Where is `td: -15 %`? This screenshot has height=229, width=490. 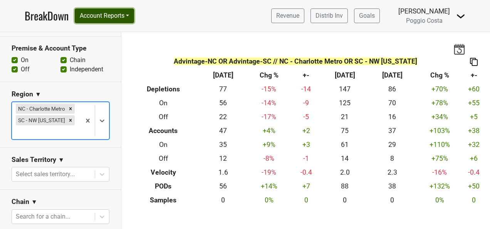 td: -15 % is located at coordinates (269, 89).